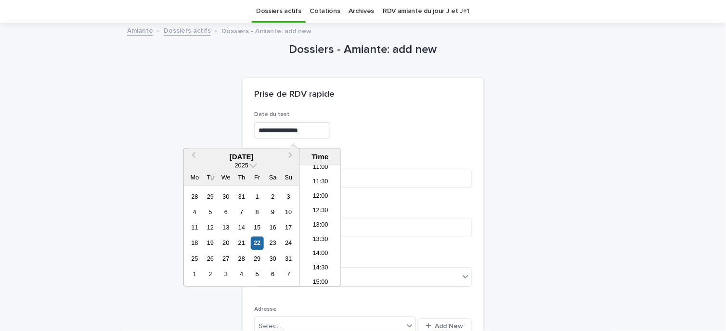  What do you see at coordinates (210, 274) in the screenshot?
I see `div: Choose Tuesday, 2 September 2025` at bounding box center [210, 274].